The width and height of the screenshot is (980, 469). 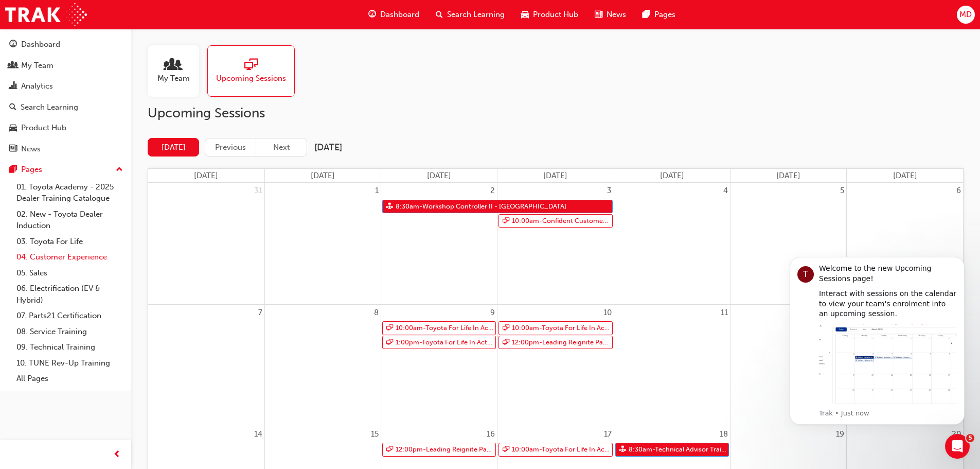 What do you see at coordinates (726, 191) in the screenshot?
I see `a: September 4, 2025` at bounding box center [726, 191].